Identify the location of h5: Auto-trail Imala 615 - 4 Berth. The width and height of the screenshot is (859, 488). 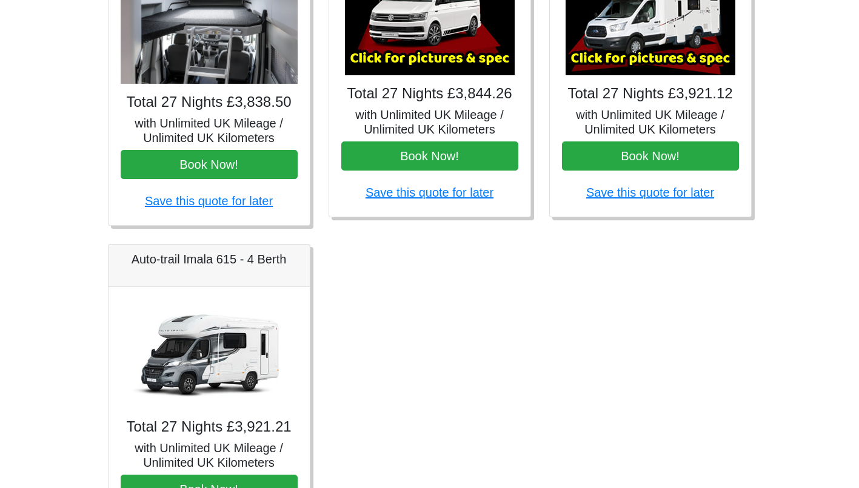
(209, 259).